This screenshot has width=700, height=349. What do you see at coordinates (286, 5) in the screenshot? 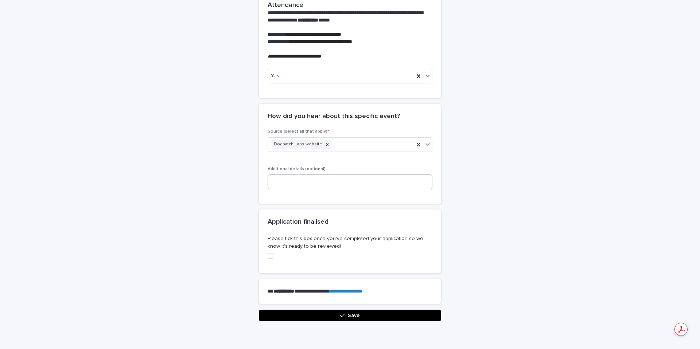
I see `h2: Attendance` at bounding box center [286, 5].